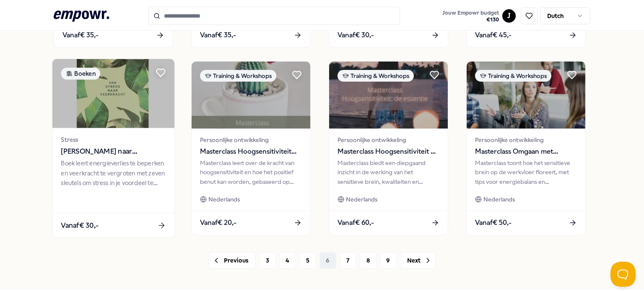 This screenshot has width=644, height=291. What do you see at coordinates (218, 223) in the screenshot?
I see `span: Vanaf € 20,-` at bounding box center [218, 223].